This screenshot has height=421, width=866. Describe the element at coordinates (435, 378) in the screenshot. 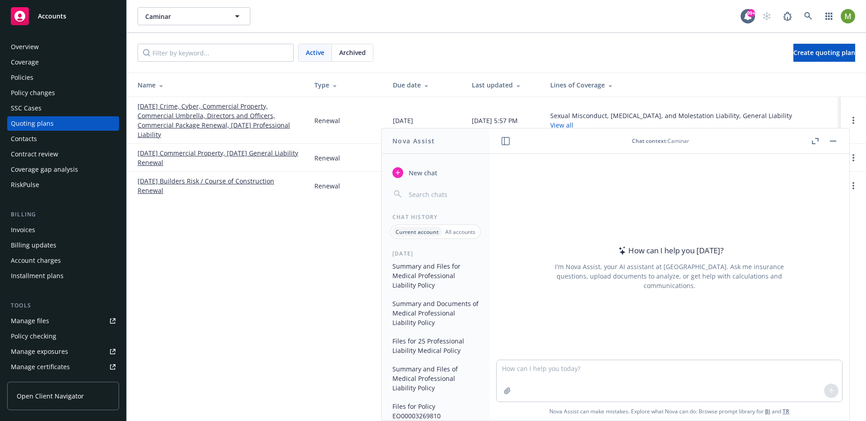

I see `button: Summary and Files of Medical Professional Liability Policy` at that location.